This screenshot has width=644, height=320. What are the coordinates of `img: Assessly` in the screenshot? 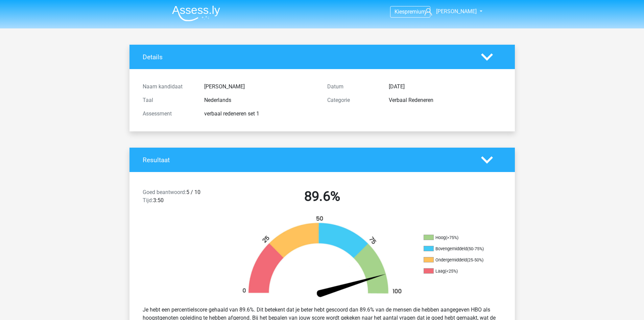 It's located at (196, 13).